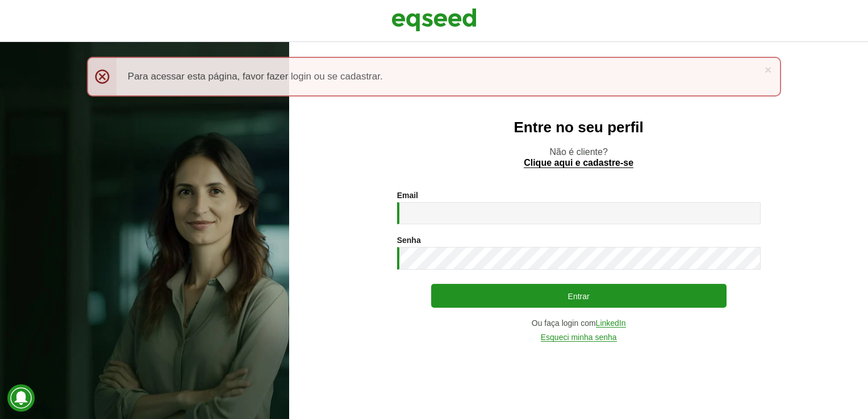 The width and height of the screenshot is (868, 419). What do you see at coordinates (578, 163) in the screenshot?
I see `a: Clique aqui e cadastre-se` at bounding box center [578, 163].